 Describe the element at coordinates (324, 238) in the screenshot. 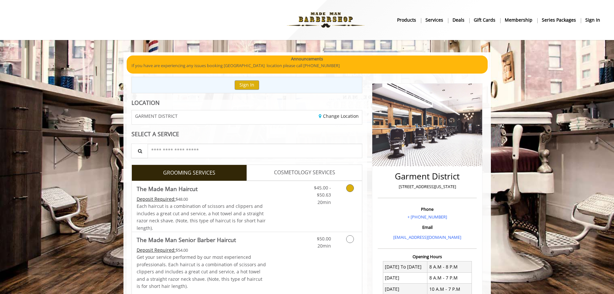

I see `span: $50.00` at that location.